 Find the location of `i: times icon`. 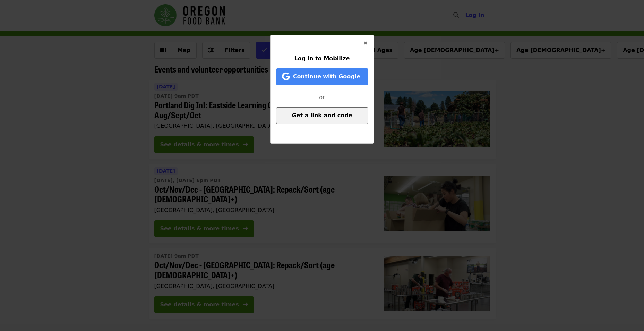

i: times icon is located at coordinates (365, 43).